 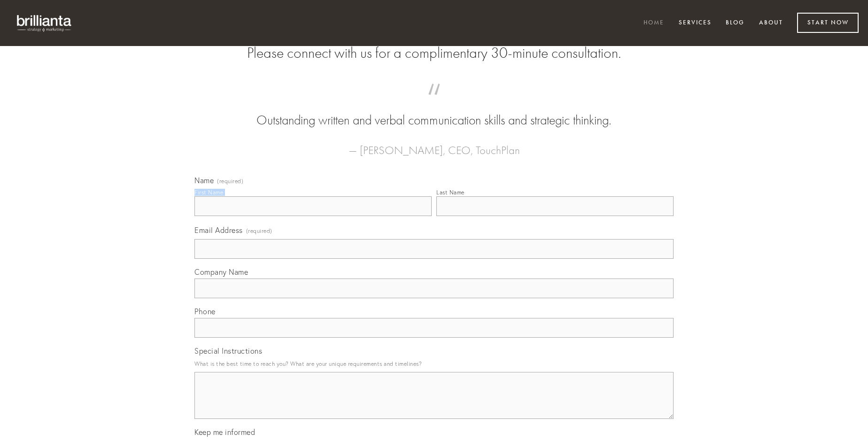 What do you see at coordinates (228, 351) in the screenshot?
I see `span: Special Instructions` at bounding box center [228, 351].